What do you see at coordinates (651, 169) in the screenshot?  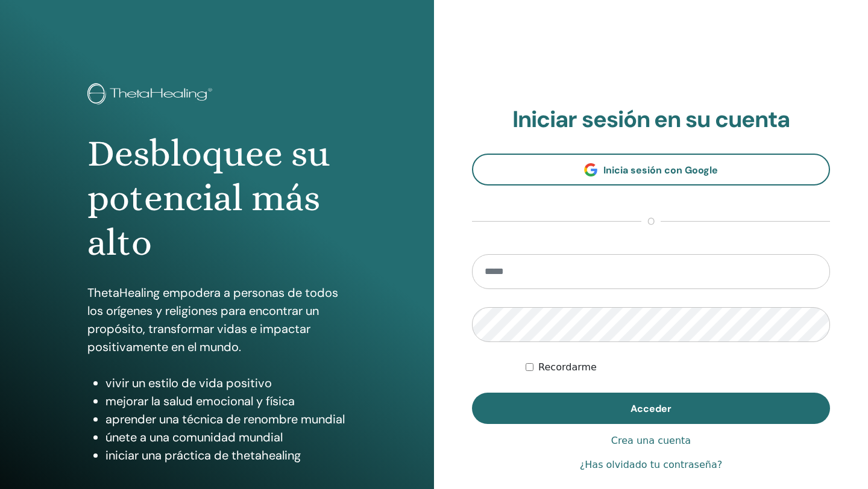 I see `a: Inicia sesión con Google` at bounding box center [651, 169].